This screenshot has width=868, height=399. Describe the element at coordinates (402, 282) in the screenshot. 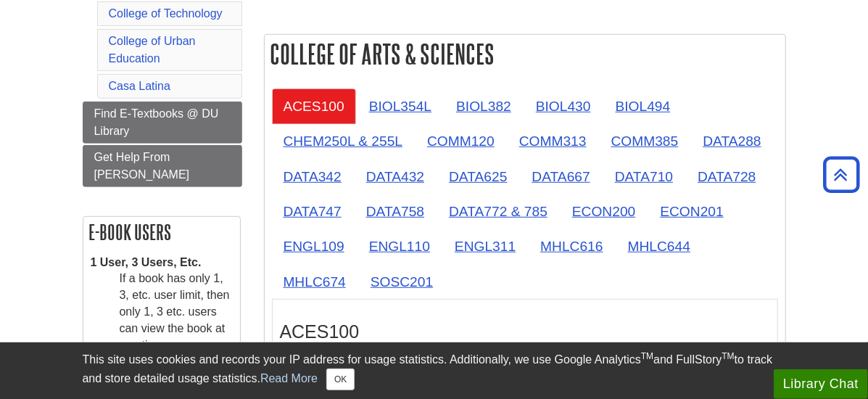

I see `a: SOSC201` at that location.